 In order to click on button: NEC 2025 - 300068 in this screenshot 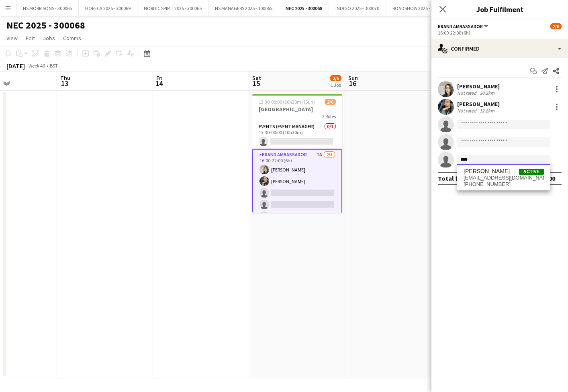, I will do `click(304, 8)`.